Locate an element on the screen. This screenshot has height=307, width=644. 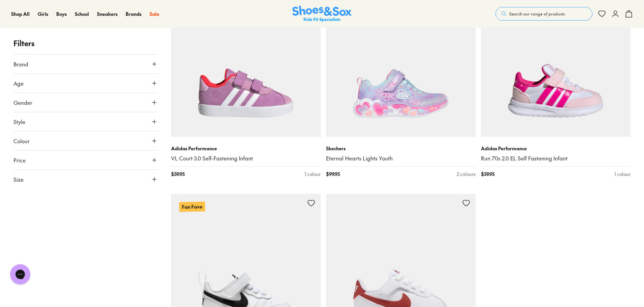
a: Eternal Hearts Lights Youth is located at coordinates (401, 158).